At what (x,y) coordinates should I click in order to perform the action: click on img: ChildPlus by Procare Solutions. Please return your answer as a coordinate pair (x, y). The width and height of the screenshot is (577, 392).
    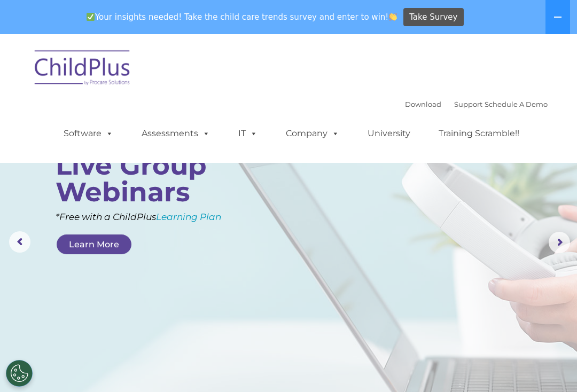
    Looking at the image, I should click on (83, 70).